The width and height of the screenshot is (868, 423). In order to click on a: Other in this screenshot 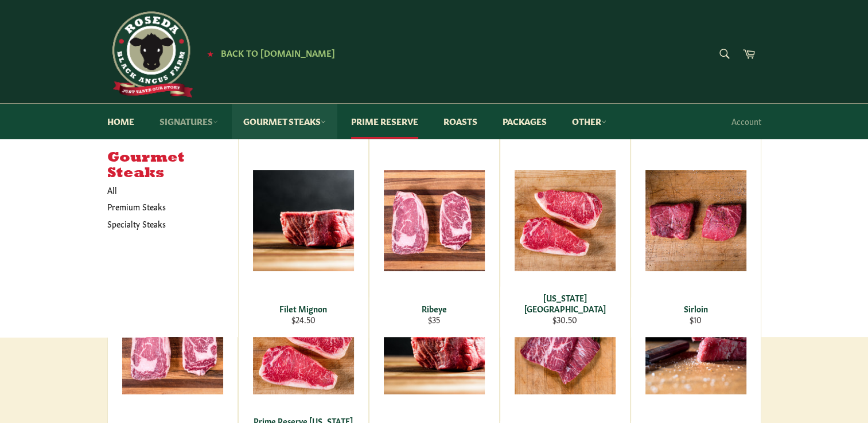, I will do `click(589, 121)`.